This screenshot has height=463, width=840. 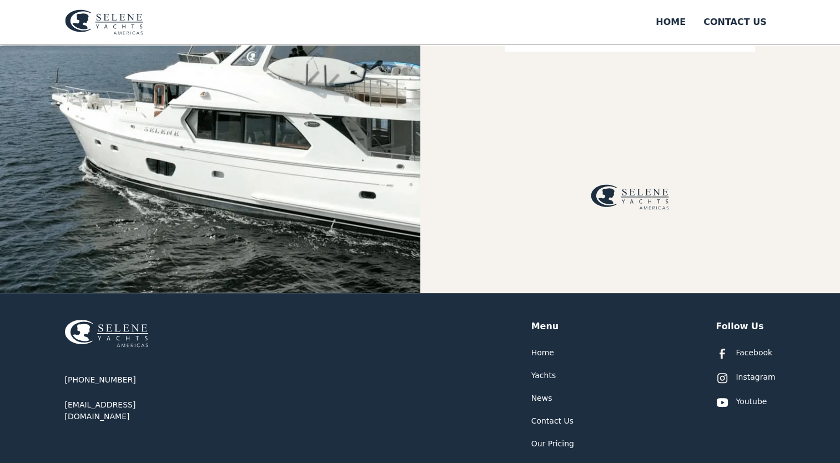 I want to click on a: Instagram, so click(x=746, y=378).